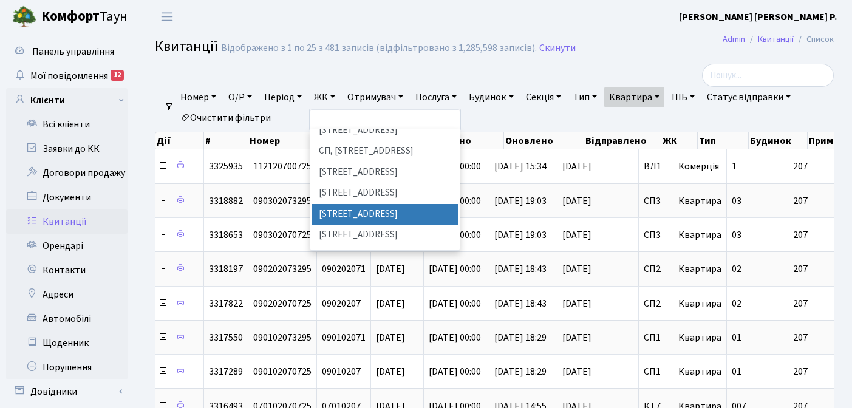  Describe the element at coordinates (723, 141) in the screenshot. I see `th: Тип` at that location.